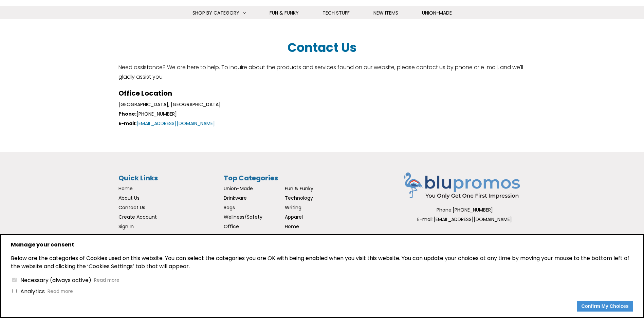 This screenshot has width=644, height=318. Describe the element at coordinates (56, 280) in the screenshot. I see `span: Necessary (always active)` at that location.